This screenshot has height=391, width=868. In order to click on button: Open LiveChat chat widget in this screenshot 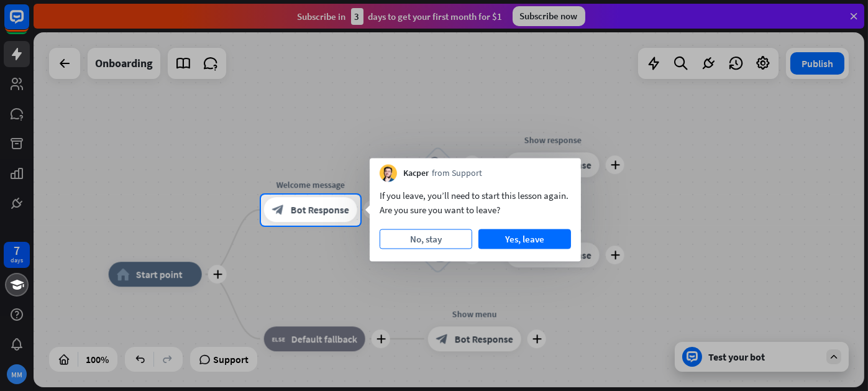, I will do `click(28, 23)`.